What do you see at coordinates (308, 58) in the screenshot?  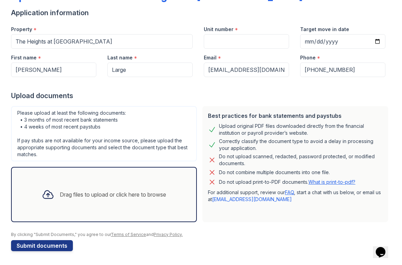 I see `label: Phone` at bounding box center [308, 58].